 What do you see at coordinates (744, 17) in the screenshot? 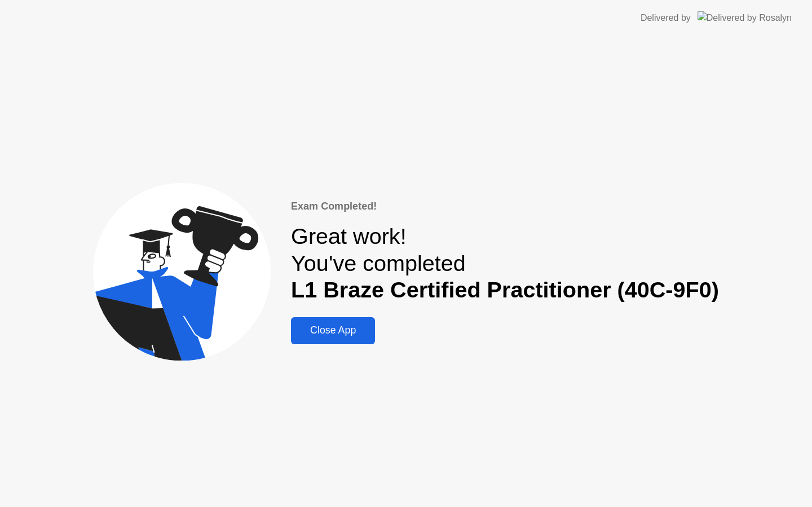
I see `img: Delivered by Rosalyn` at bounding box center [744, 17].